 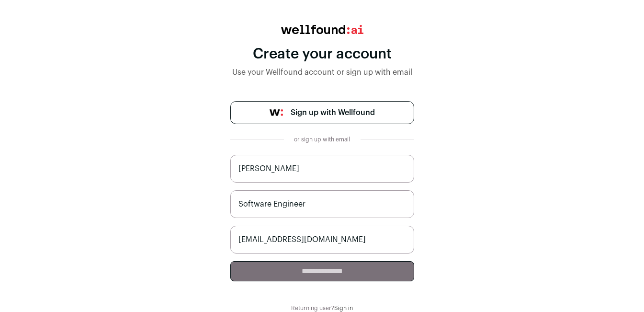 What do you see at coordinates (322, 113) in the screenshot?
I see `a: Sign up with Wellfound` at bounding box center [322, 113].